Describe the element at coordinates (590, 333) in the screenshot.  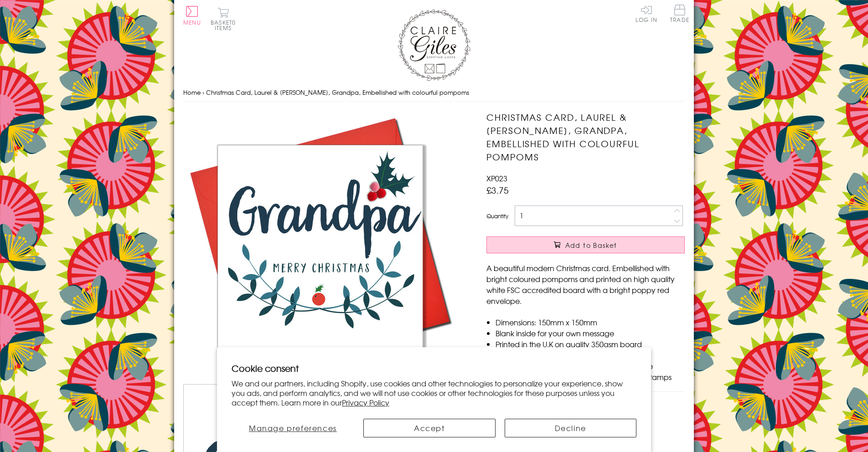
I see `li: Blank inside for your own message` at that location.